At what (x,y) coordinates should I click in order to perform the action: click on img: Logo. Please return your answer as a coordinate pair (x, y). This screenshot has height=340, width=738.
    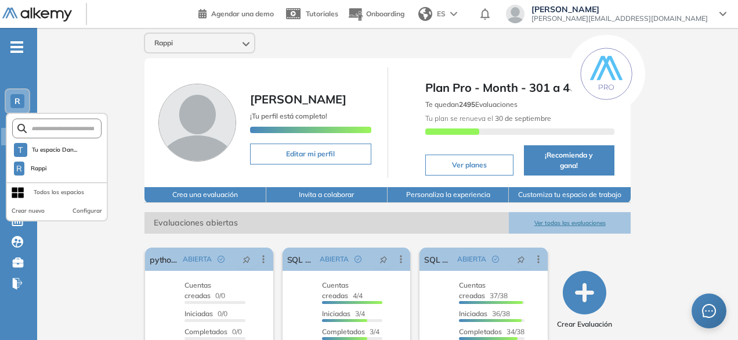
    Looking at the image, I should click on (37, 15).